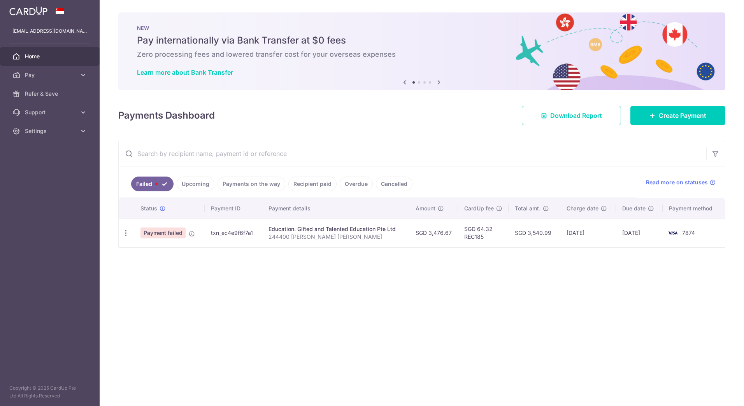 The image size is (744, 406). I want to click on span: Due date, so click(634, 209).